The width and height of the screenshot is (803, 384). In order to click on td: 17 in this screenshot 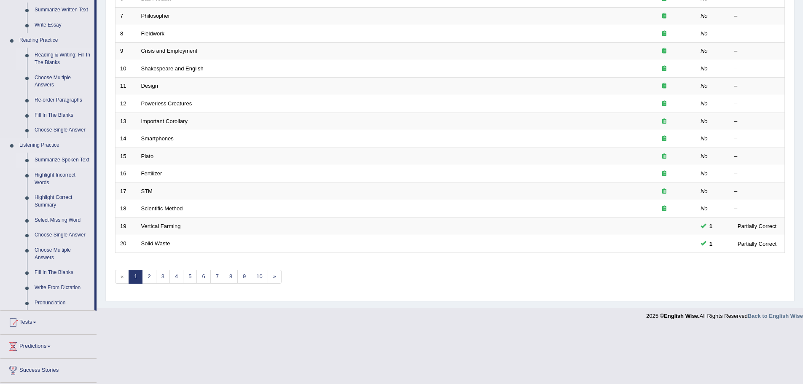, I will do `click(126, 191)`.